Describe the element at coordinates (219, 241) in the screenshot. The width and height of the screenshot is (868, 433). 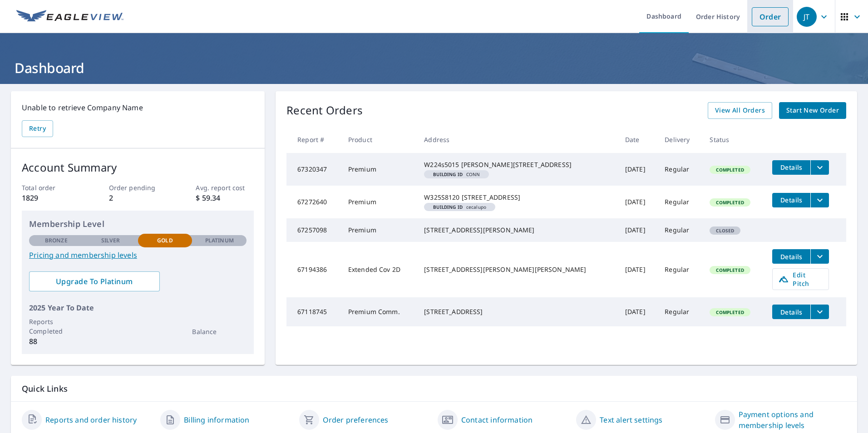
I see `p: Platinum` at that location.